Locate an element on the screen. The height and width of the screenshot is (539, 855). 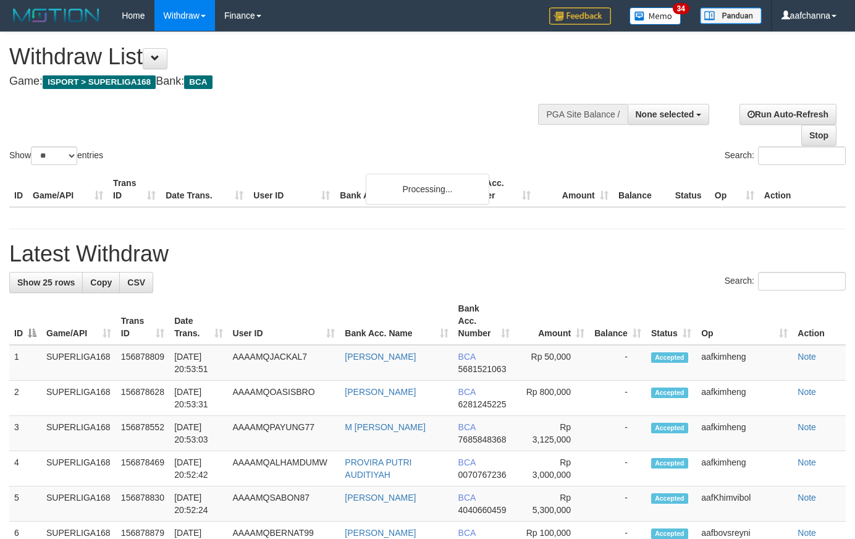
th: ID: activate to sort column descending is located at coordinates (25, 321).